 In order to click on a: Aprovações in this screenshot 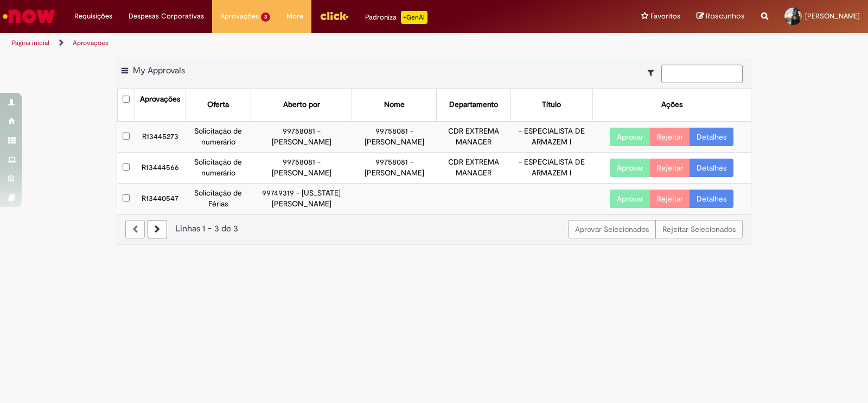, I will do `click(91, 43)`.